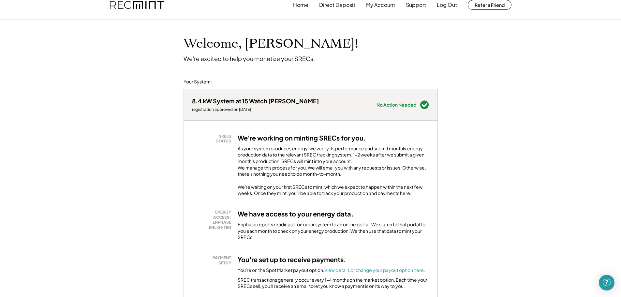 This screenshot has width=621, height=297. What do you see at coordinates (249, 58) in the screenshot?
I see `div: We're excited to help you monetize your SRECs.` at bounding box center [249, 58].